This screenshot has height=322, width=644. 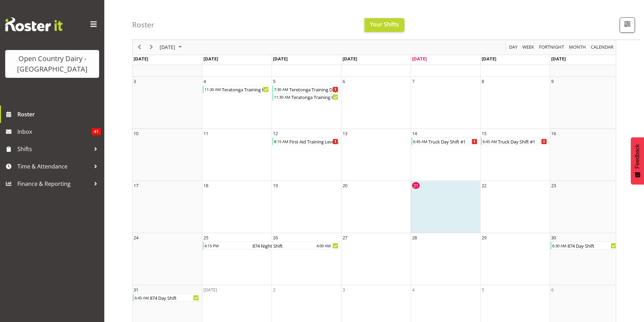 I want to click on button: Fortnight, so click(x=552, y=47).